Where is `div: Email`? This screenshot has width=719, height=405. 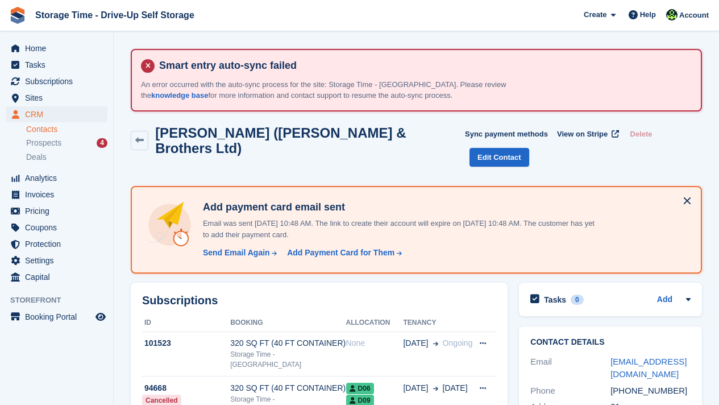 div: Email is located at coordinates (570, 368).